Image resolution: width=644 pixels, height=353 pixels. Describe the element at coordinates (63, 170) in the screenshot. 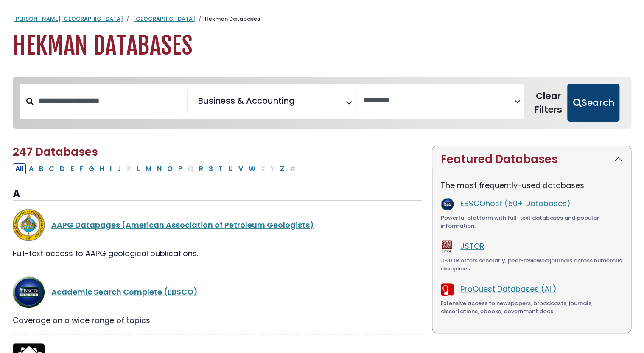

I see `button: Filter Results D` at that location.